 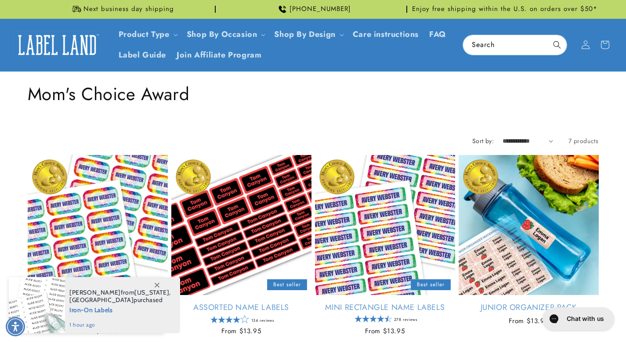 What do you see at coordinates (47, 15) in the screenshot?
I see `h2: Chat with us` at bounding box center [47, 15].